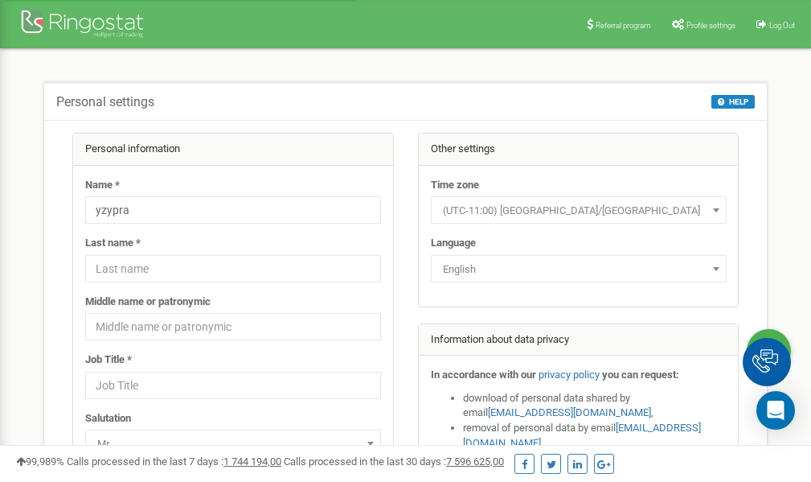 The image size is (811, 482). Describe the element at coordinates (475, 461) in the screenshot. I see `u: 7 596 625,00` at that location.